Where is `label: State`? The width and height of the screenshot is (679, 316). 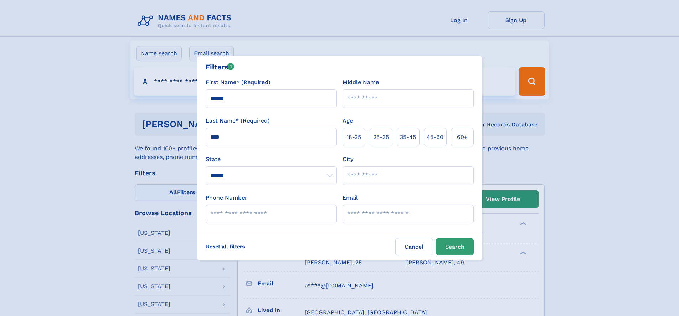
label: State is located at coordinates (271, 159).